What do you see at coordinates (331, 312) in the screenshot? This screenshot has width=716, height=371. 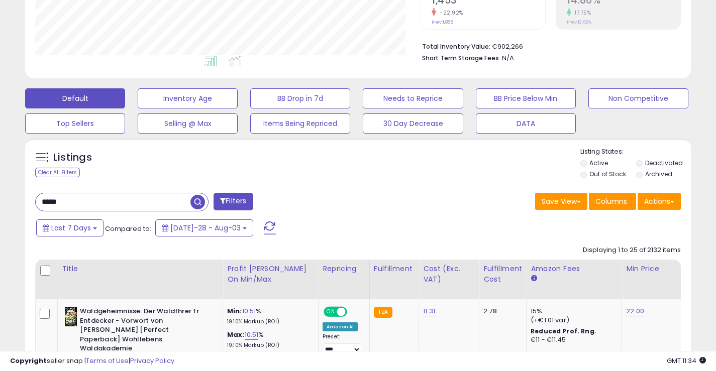 I see `span: ON` at bounding box center [331, 312].